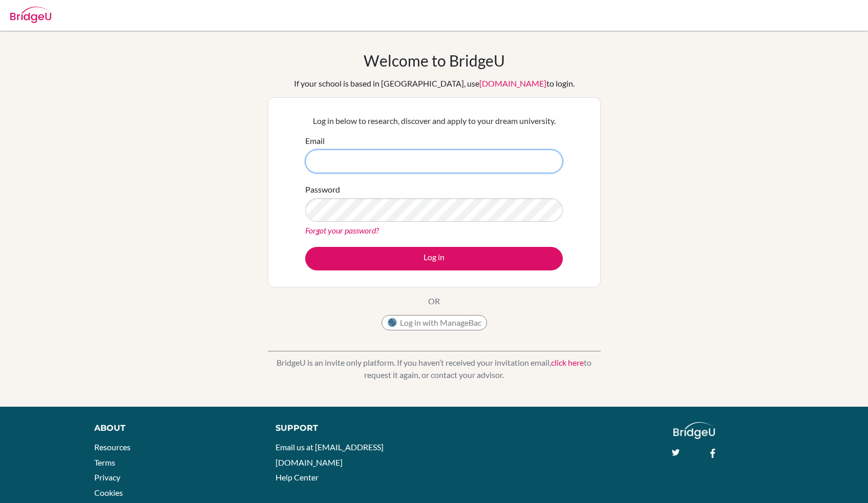 This screenshot has width=868, height=503. I want to click on a: Cookies, so click(109, 492).